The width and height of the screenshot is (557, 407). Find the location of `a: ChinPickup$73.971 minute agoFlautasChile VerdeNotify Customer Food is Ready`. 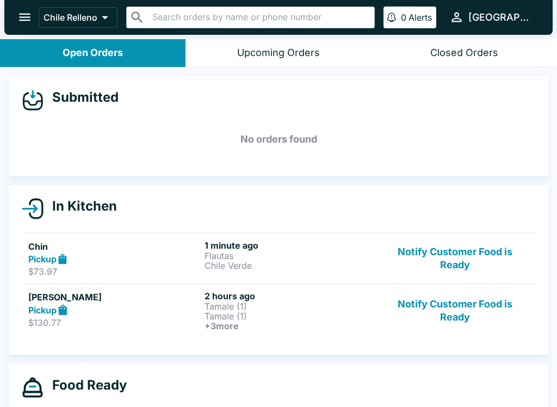

a: ChinPickup$73.971 minute agoFlautasChile VerdeNotify Customer Food is Ready is located at coordinates (278, 258).